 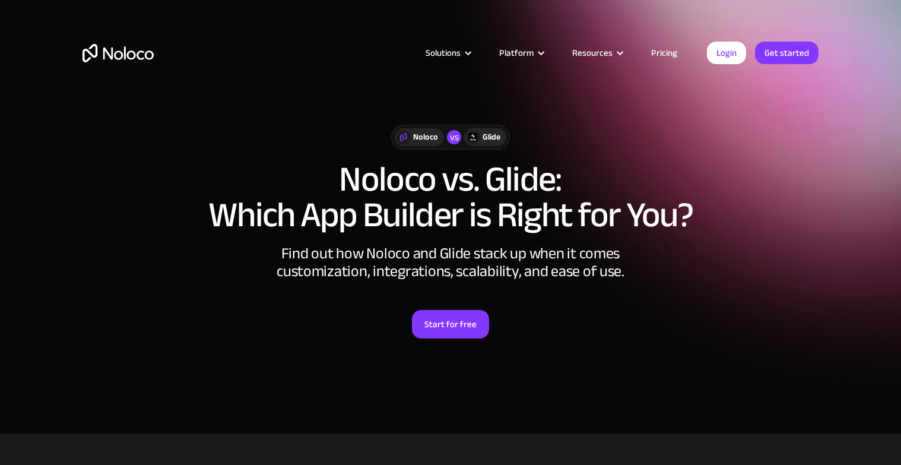 I want to click on div: vs, so click(x=454, y=137).